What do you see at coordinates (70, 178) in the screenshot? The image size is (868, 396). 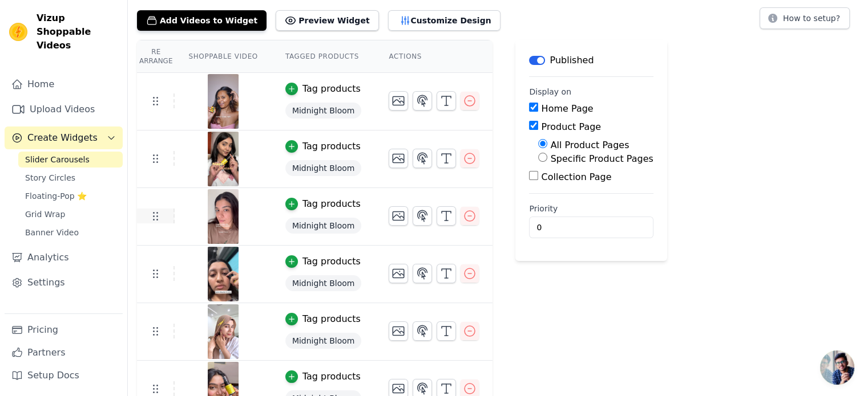 I see `a: Story Circles` at bounding box center [70, 178].